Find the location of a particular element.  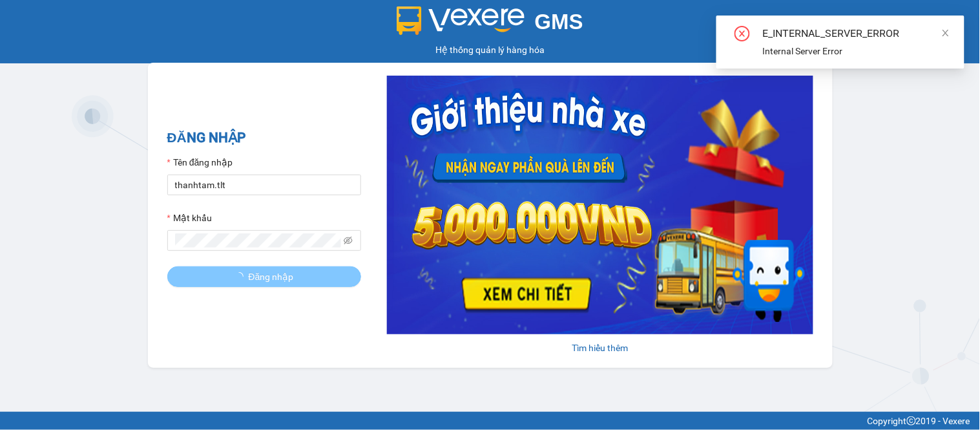

input: Mật khẩu is located at coordinates (259, 241).